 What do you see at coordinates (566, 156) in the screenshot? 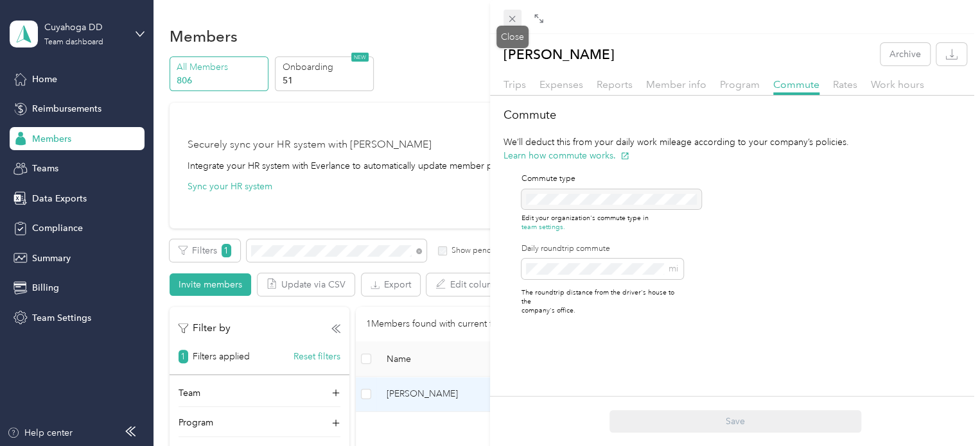
I see `button: Learn how commute works.` at bounding box center [566, 156].